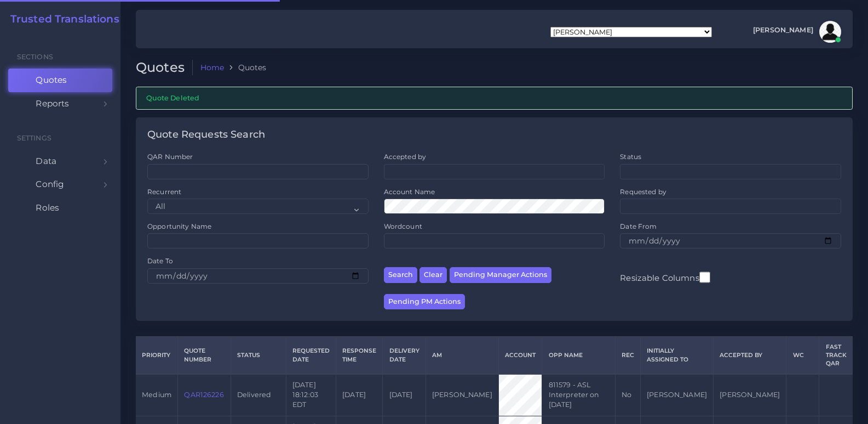  Describe the element at coordinates (836, 355) in the screenshot. I see `th: Fast Track QAR` at that location.